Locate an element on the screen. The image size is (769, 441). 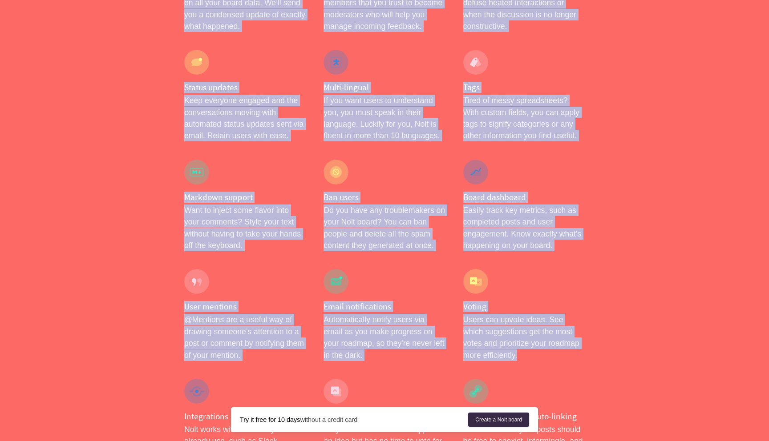
p: Easily track key metrics, such as completed posts and user engagement. Know exactly what's happen... is located at coordinates (524, 228).